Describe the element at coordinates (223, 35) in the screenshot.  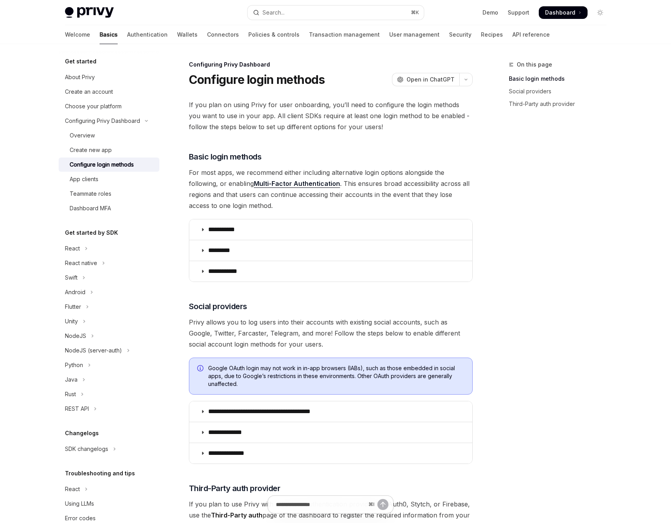
I see `a: Connectors` at that location.